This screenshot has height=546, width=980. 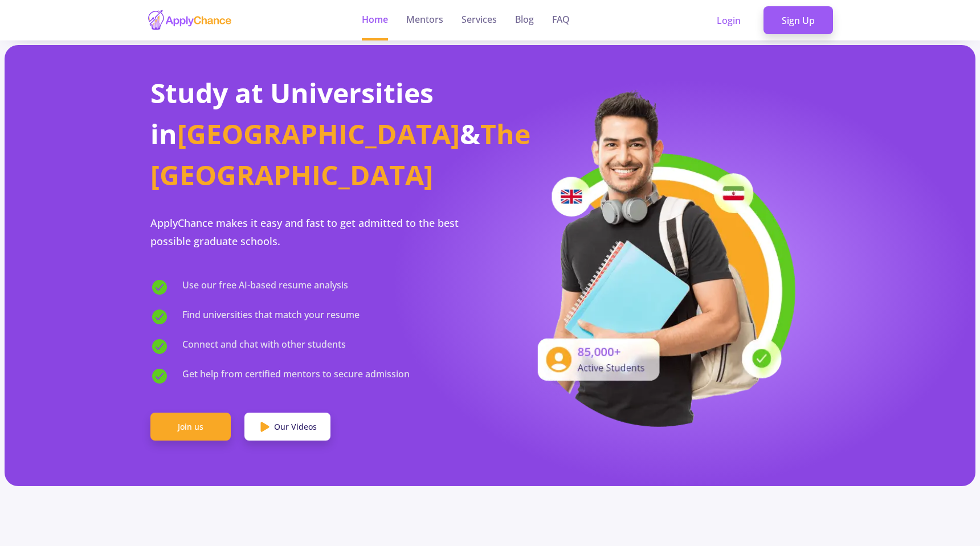 What do you see at coordinates (292, 113) in the screenshot?
I see `span: Study at Universities in` at bounding box center [292, 113].